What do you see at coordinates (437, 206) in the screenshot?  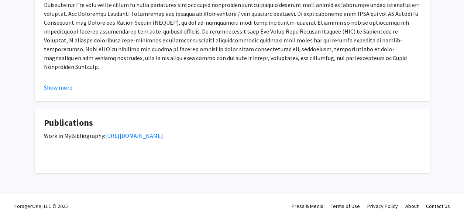 I see `a: Contact Us` at bounding box center [437, 206].